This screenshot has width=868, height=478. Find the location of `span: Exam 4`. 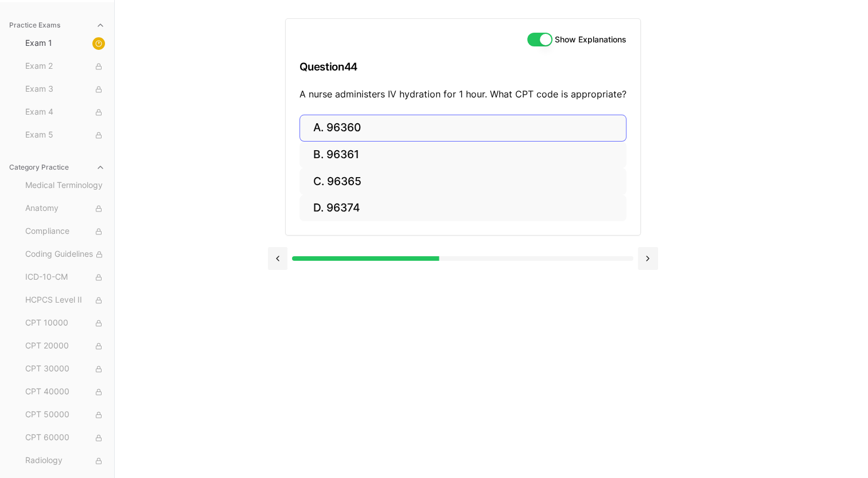

span: Exam 4 is located at coordinates (65, 112).